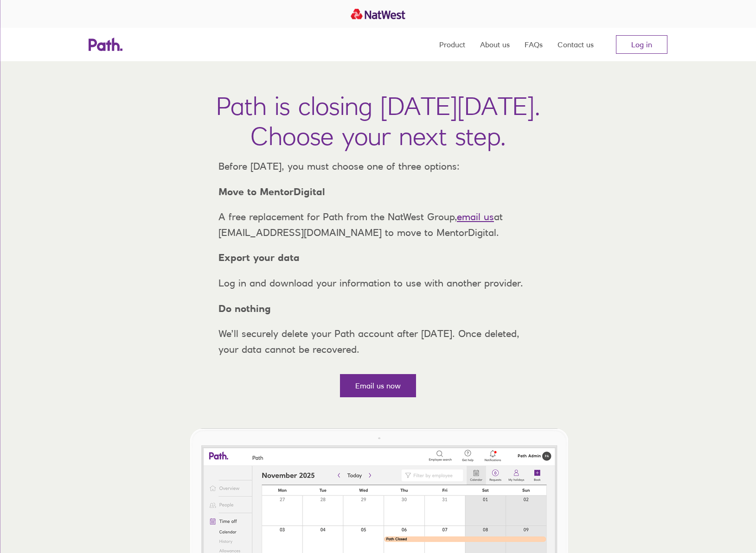 This screenshot has width=756, height=553. Describe the element at coordinates (272, 192) in the screenshot. I see `strong: Move to MentorDigital` at that location.